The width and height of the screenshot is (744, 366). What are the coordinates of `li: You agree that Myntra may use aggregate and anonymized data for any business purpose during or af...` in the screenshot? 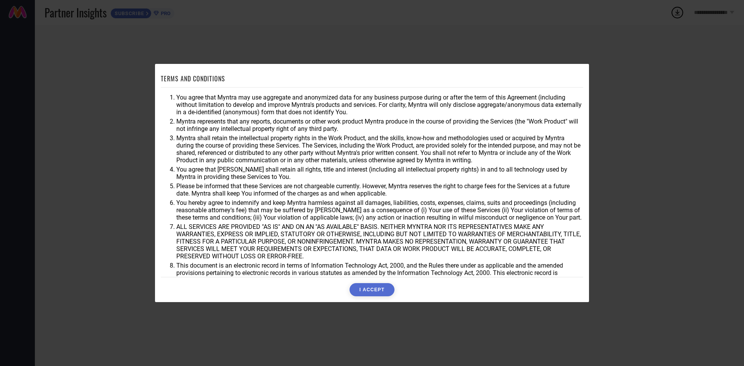 It's located at (380, 105).